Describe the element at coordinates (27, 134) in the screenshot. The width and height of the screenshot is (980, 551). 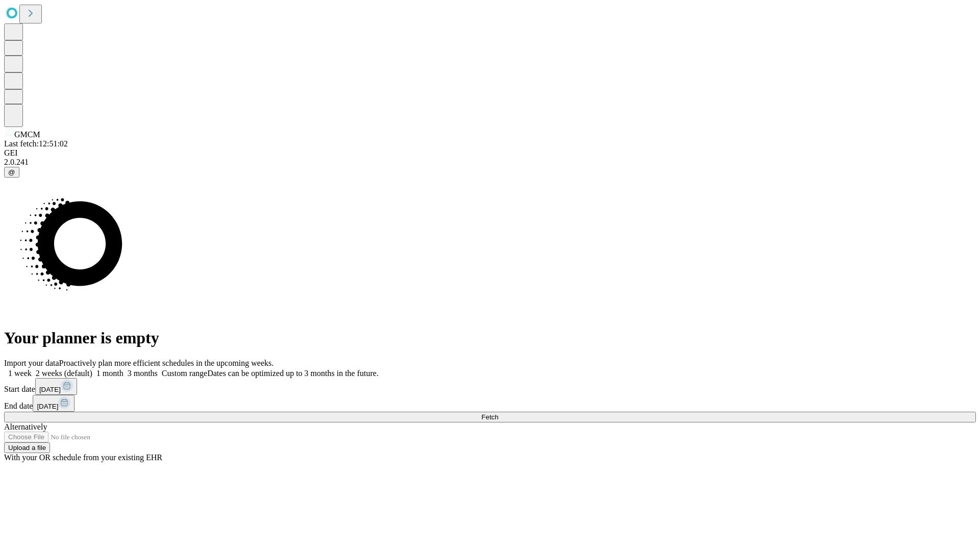
I see `span: GMCM` at that location.